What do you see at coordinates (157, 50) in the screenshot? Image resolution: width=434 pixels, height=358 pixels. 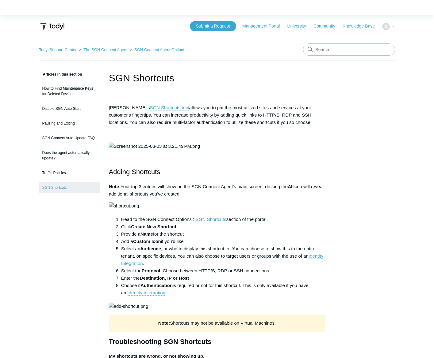 I see `li: SGN Connect Agent Options` at bounding box center [157, 50].